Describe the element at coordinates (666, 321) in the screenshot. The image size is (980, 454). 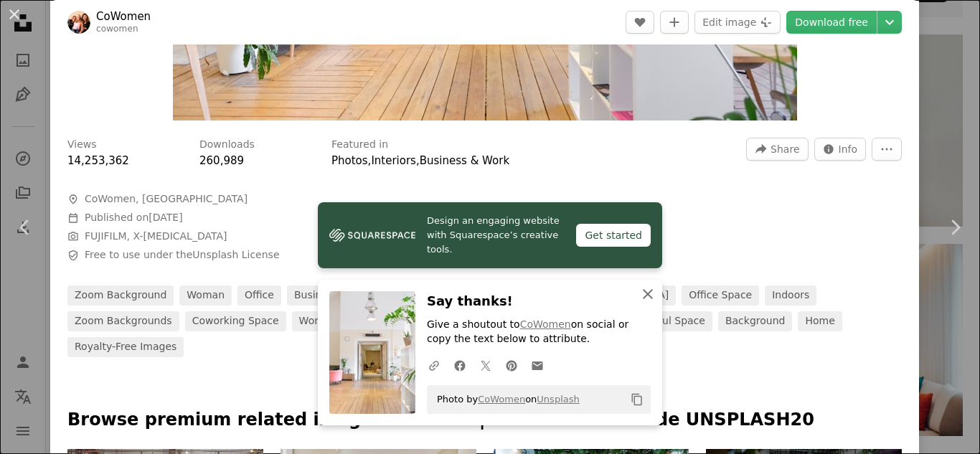
I see `a: beautiful space` at that location.